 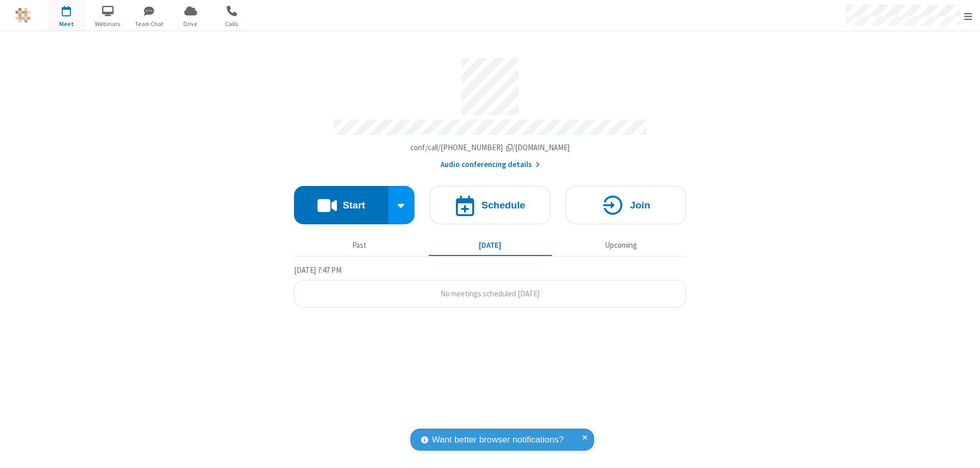 I want to click on span: Calls, so click(x=232, y=24).